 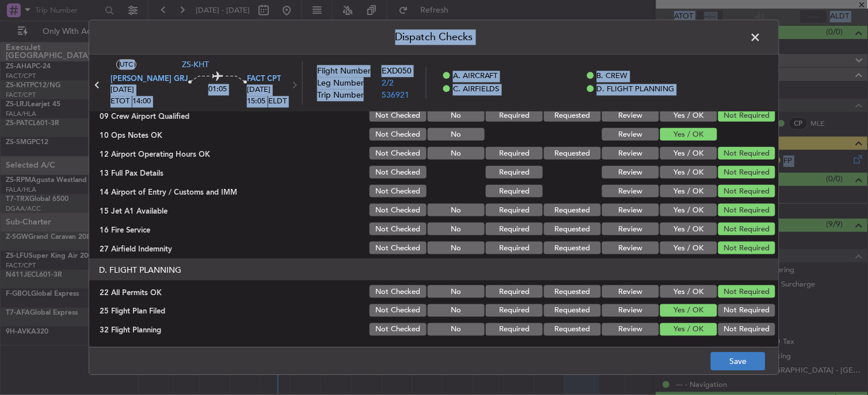 What do you see at coordinates (434, 37) in the screenshot?
I see `header: Dispatch Checks` at bounding box center [434, 37].